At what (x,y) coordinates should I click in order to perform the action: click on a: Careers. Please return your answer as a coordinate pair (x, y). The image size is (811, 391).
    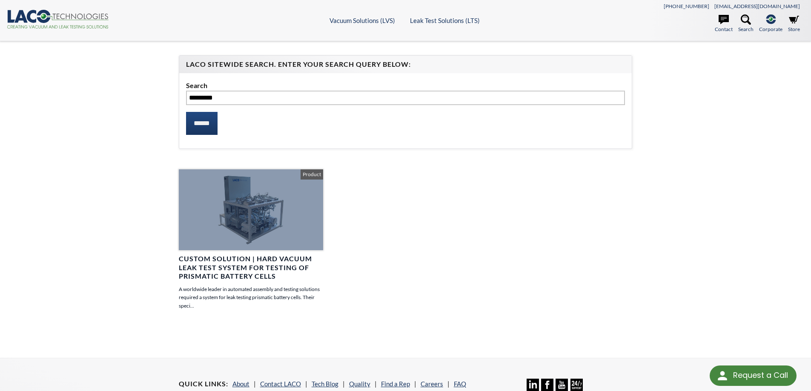
    Looking at the image, I should click on (432, 384).